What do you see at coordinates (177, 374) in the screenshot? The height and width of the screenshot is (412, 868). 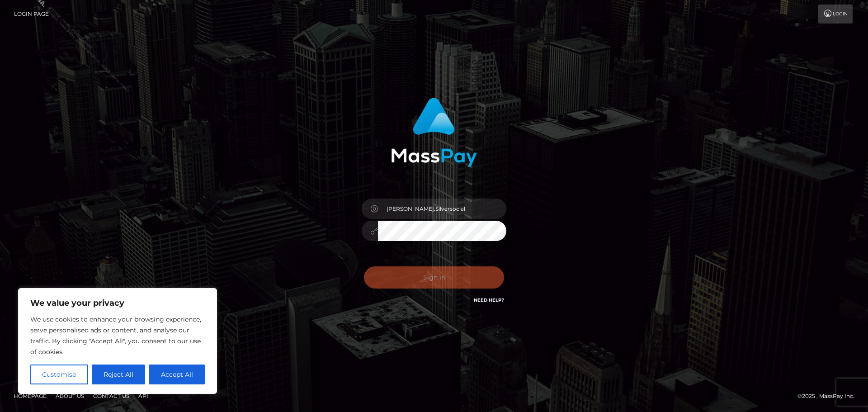 I see `button: Accept All` at bounding box center [177, 374].